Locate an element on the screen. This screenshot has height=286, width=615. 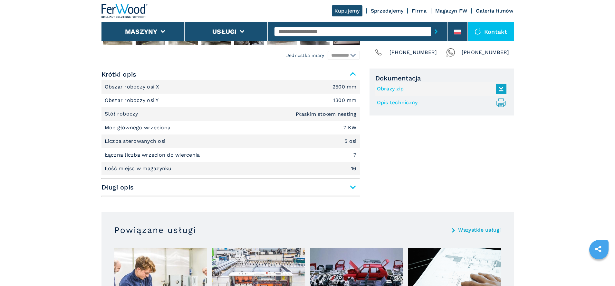
a: Opis techniczny is located at coordinates (440, 103).